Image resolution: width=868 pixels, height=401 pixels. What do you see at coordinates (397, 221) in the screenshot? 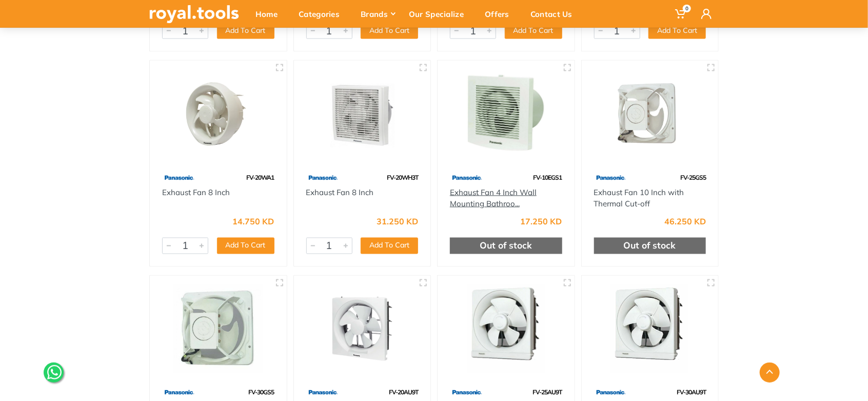
I see `div: 31.250 KD` at bounding box center [397, 221].